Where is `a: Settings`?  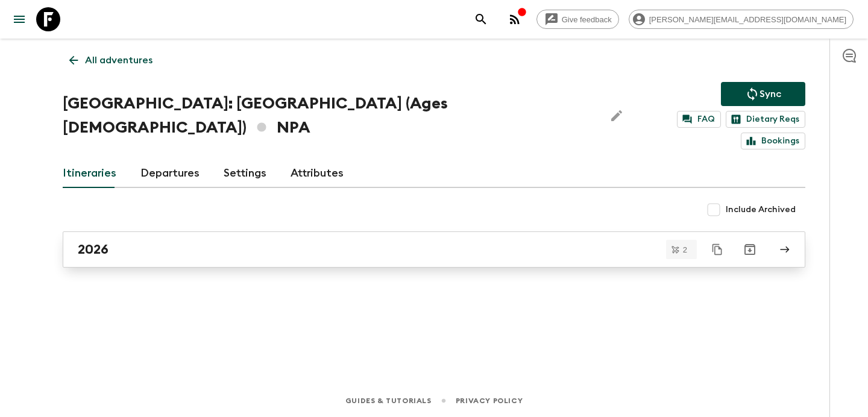 a: Settings is located at coordinates (245, 174).